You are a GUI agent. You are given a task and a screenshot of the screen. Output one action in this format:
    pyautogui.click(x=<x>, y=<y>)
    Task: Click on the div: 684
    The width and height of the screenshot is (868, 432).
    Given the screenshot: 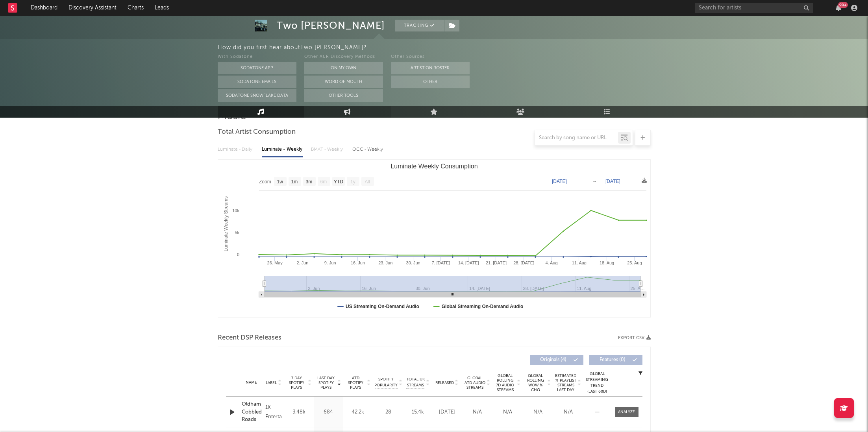 What is the action you would take?
    pyautogui.click(x=328, y=412)
    